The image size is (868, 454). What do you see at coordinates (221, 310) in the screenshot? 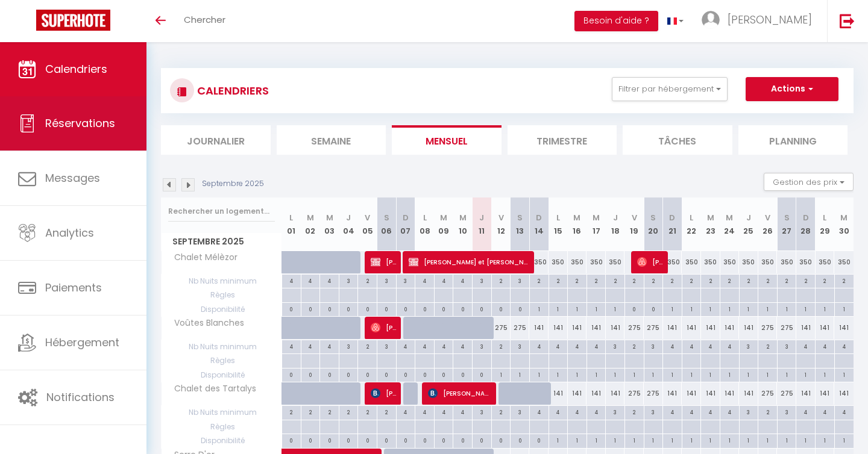
I see `span: Disponibilité` at bounding box center [221, 310].